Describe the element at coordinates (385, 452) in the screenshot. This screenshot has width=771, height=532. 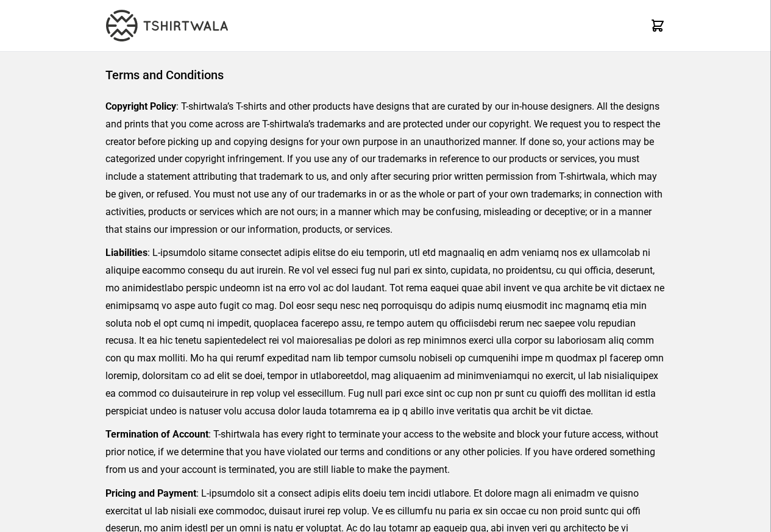
I see `p: : T-shirtwala has every right to terminate your access to the website and block your future acces...` at that location.